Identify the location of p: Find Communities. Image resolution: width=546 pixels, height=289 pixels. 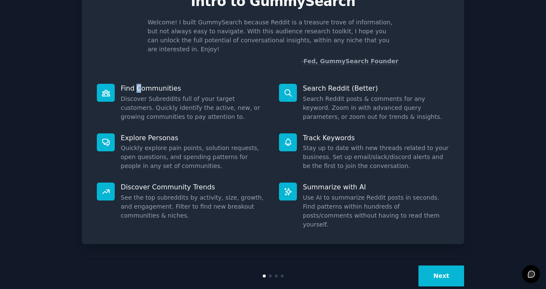
(194, 88).